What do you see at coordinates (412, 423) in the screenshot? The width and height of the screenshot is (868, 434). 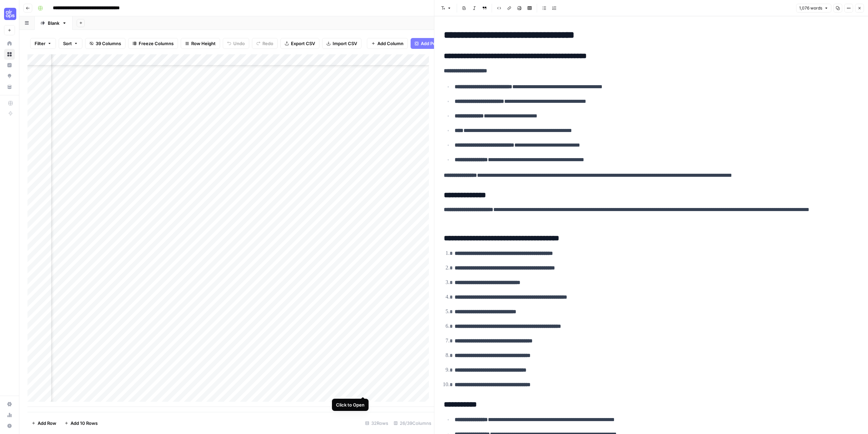 I see `div: 26/39 Columns` at bounding box center [412, 423].